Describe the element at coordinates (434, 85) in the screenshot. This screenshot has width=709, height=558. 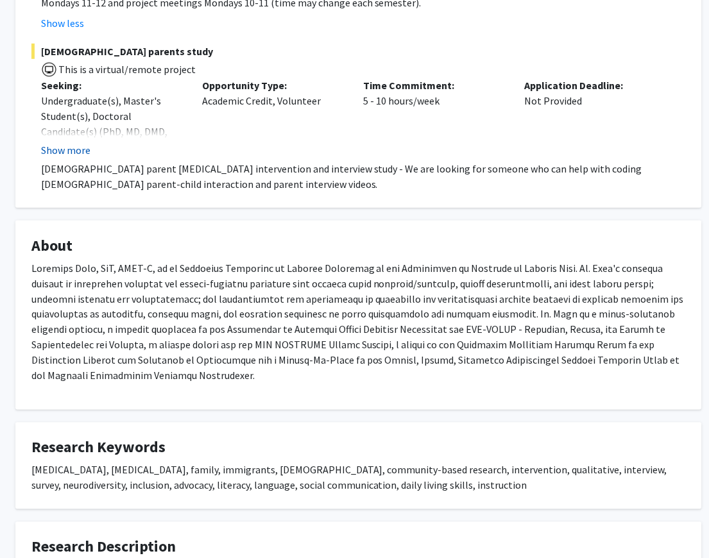
I see `p: Time Commitment:` at that location.